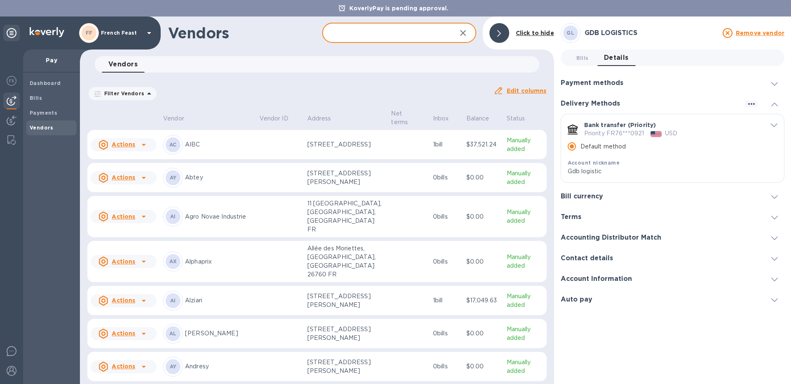  What do you see at coordinates (594, 162) in the screenshot?
I see `b: Account nickname` at bounding box center [594, 162].